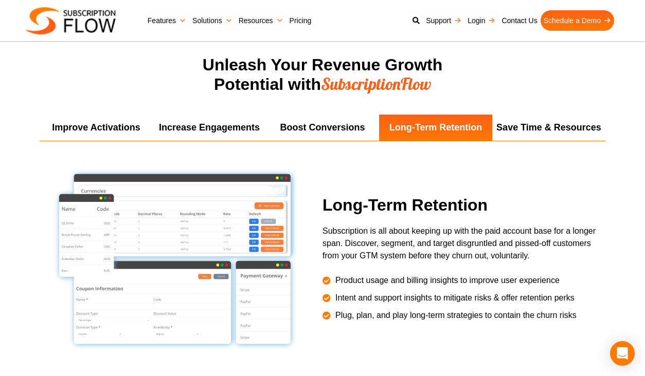  What do you see at coordinates (481, 21) in the screenshot?
I see `a: Login` at bounding box center [481, 21].